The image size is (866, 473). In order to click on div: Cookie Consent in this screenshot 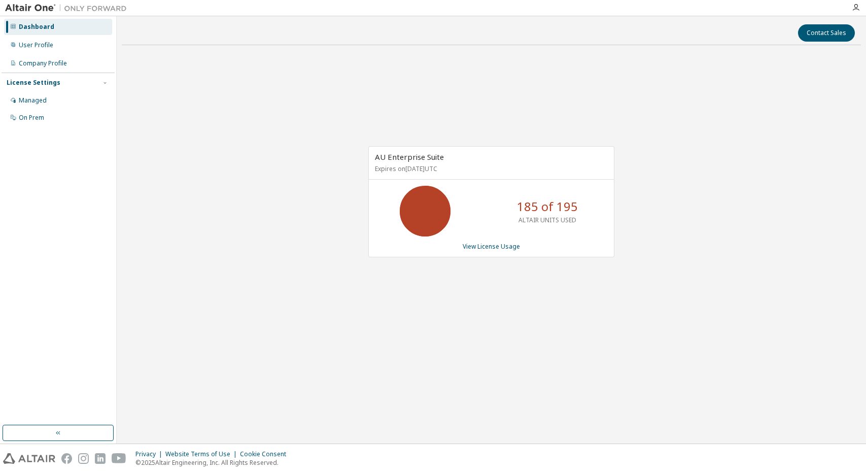, I will do `click(266, 454)`.